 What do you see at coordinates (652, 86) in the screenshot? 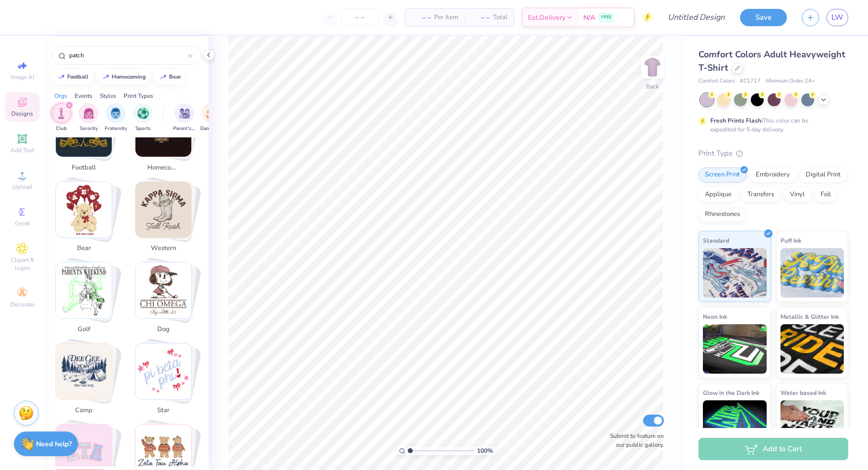
I see `div: Back` at bounding box center [652, 86].